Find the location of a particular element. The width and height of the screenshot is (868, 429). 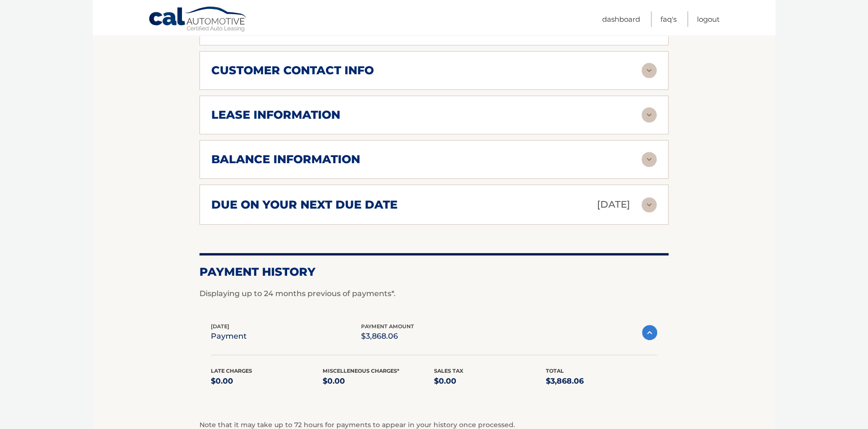

a: Cal Automotive is located at coordinates (198, 20).